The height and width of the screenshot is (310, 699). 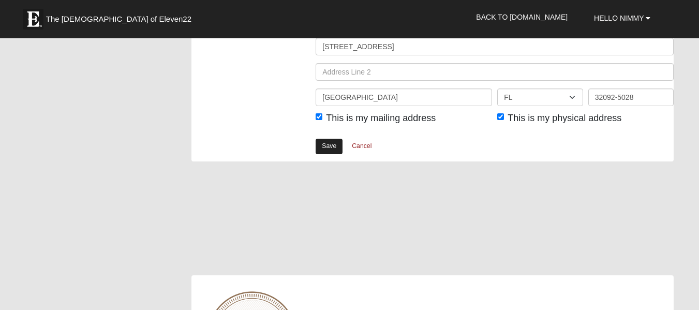 I want to click on input: Address Line 1, so click(x=495, y=47).